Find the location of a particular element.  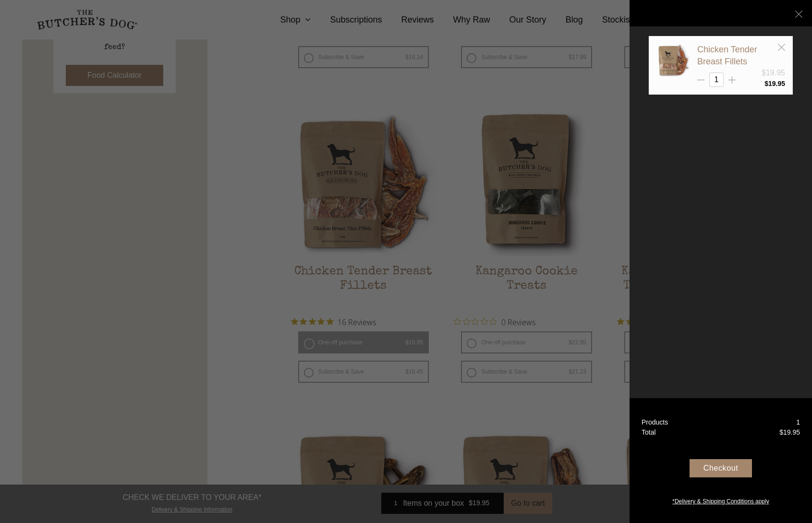

div: 1 is located at coordinates (798, 422).